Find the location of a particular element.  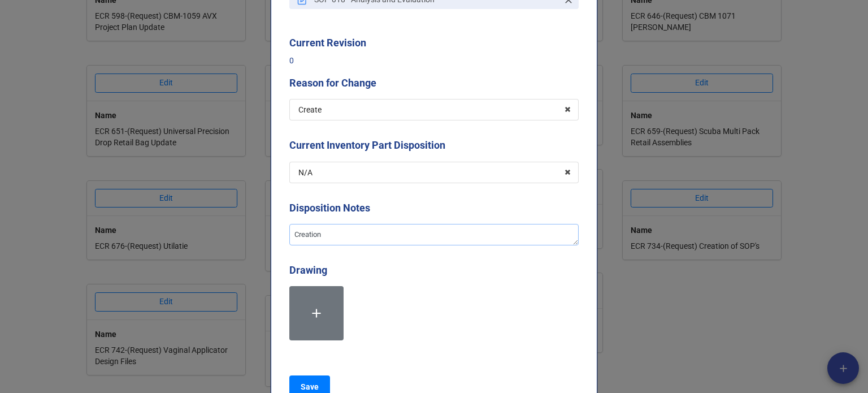

b: Current Revision is located at coordinates (328, 42).